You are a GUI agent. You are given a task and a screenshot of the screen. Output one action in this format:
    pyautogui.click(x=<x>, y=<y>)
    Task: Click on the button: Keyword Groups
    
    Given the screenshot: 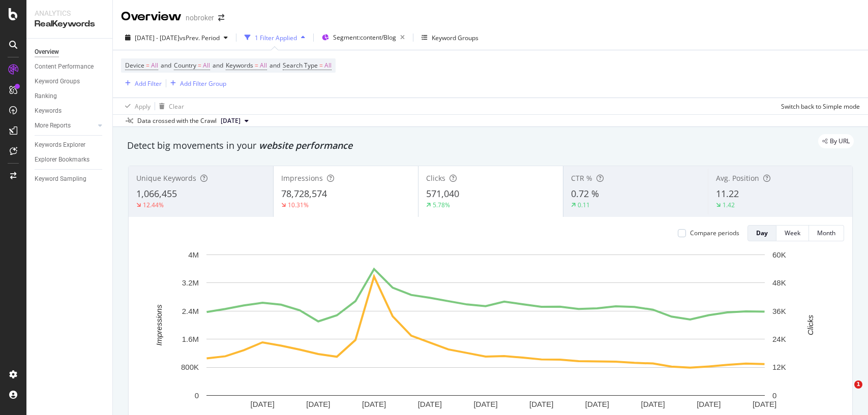 What is the action you would take?
    pyautogui.click(x=450, y=37)
    